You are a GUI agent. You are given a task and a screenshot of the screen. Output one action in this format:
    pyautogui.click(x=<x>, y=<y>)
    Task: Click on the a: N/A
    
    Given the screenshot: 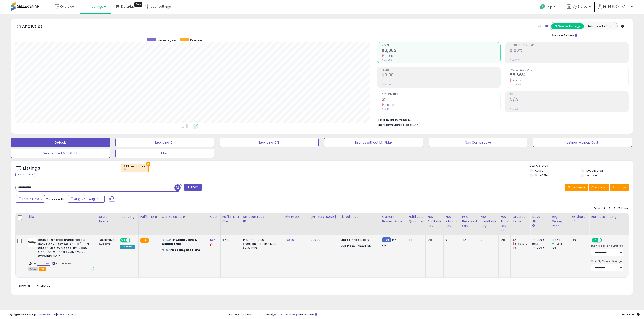 What is the action you would take?
    pyautogui.click(x=213, y=240)
    